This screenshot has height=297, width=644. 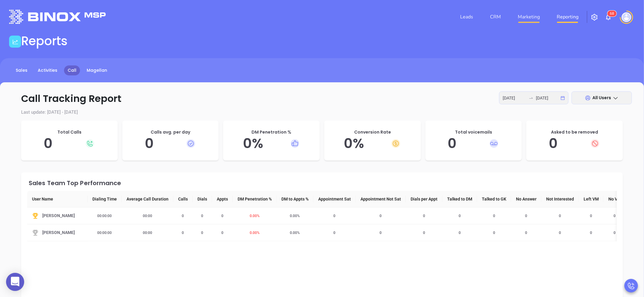 What do you see at coordinates (514, 98) in the screenshot?
I see `input: Start date` at bounding box center [514, 98].